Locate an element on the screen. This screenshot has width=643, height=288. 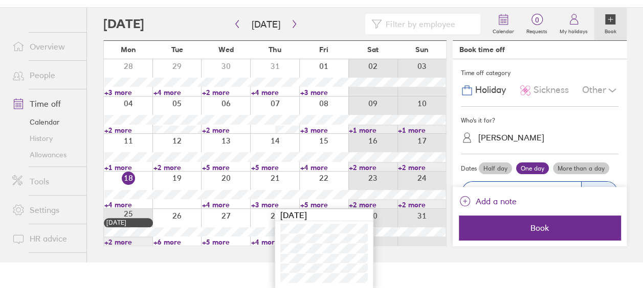
span: Mon is located at coordinates (128, 50).